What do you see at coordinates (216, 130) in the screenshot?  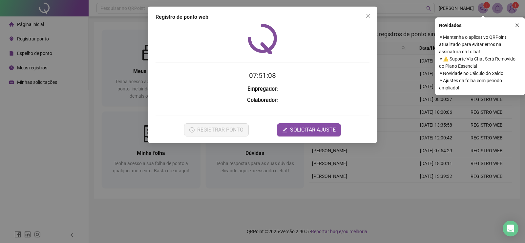 I see `button: REGISTRAR PONTO` at bounding box center [216, 130].